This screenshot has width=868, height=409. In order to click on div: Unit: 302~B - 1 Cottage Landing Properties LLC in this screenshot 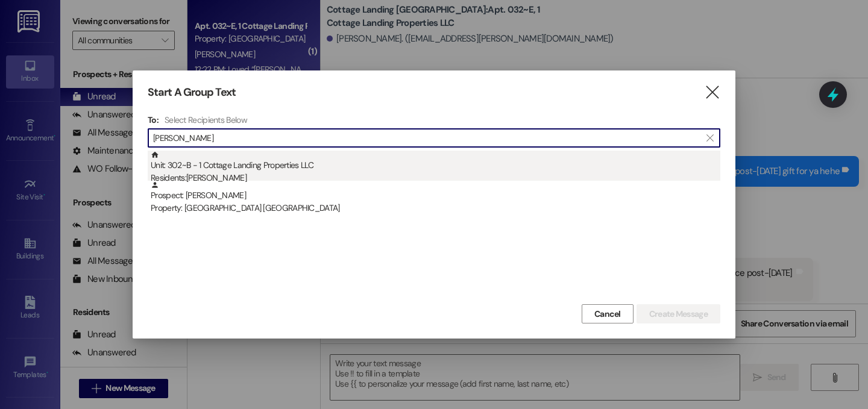, I will do `click(435, 167)`.